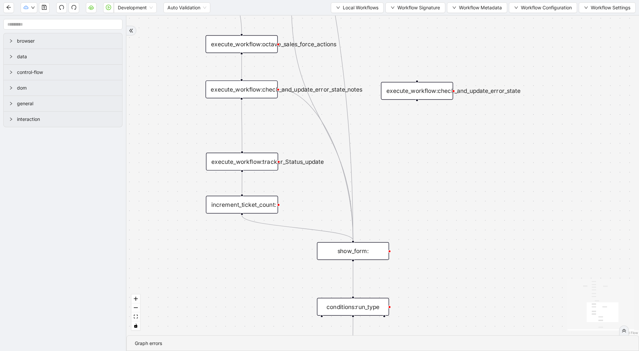 The height and width of the screenshot is (351, 639). What do you see at coordinates (74, 7) in the screenshot?
I see `span: redo` at bounding box center [74, 7].